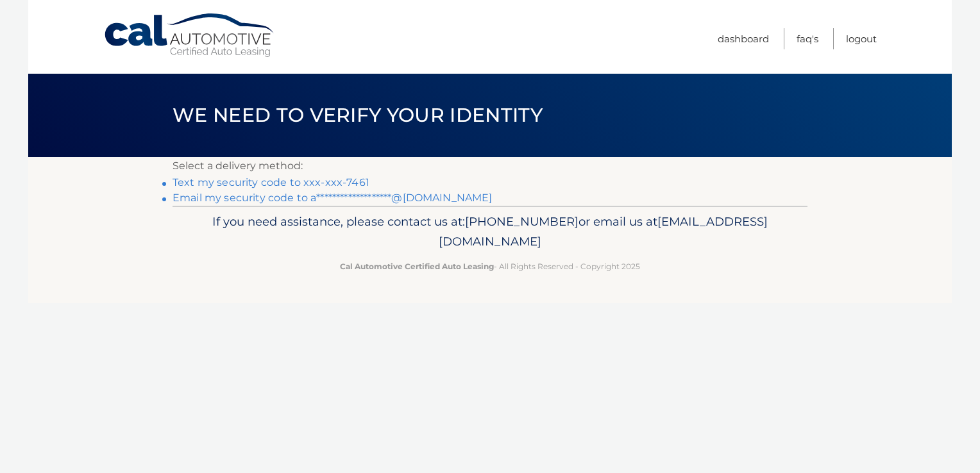 Image resolution: width=980 pixels, height=473 pixels. Describe the element at coordinates (807, 38) in the screenshot. I see `a: FAQ's` at that location.